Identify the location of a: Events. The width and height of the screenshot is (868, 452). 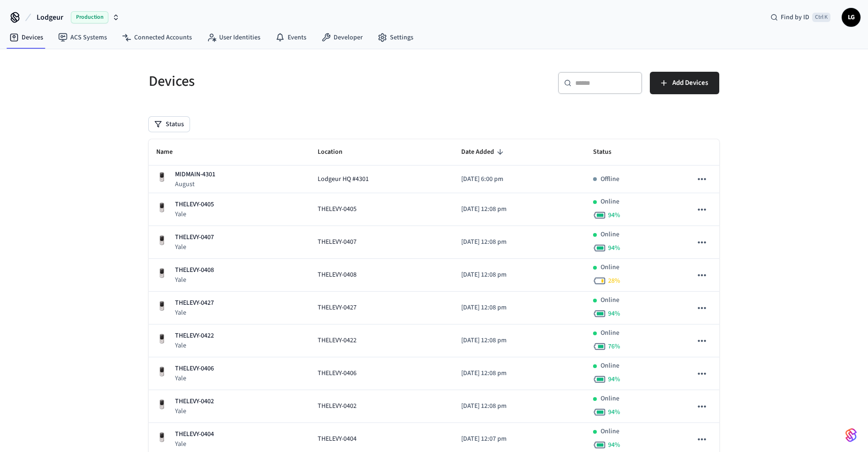
(291, 37).